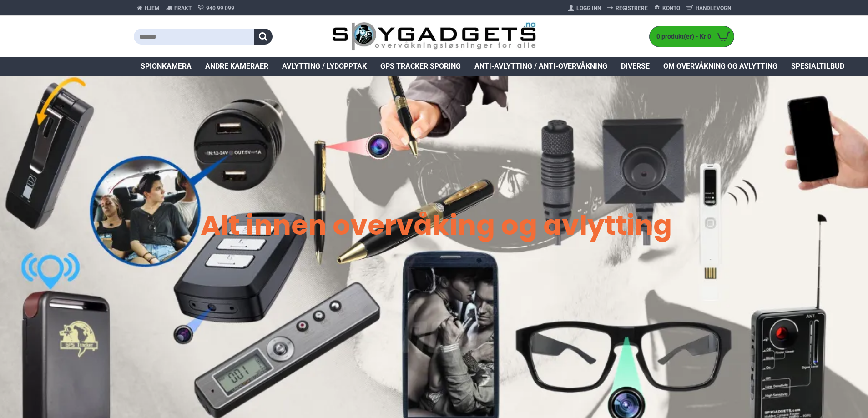  I want to click on a: Spesialtilbud, so click(817, 67).